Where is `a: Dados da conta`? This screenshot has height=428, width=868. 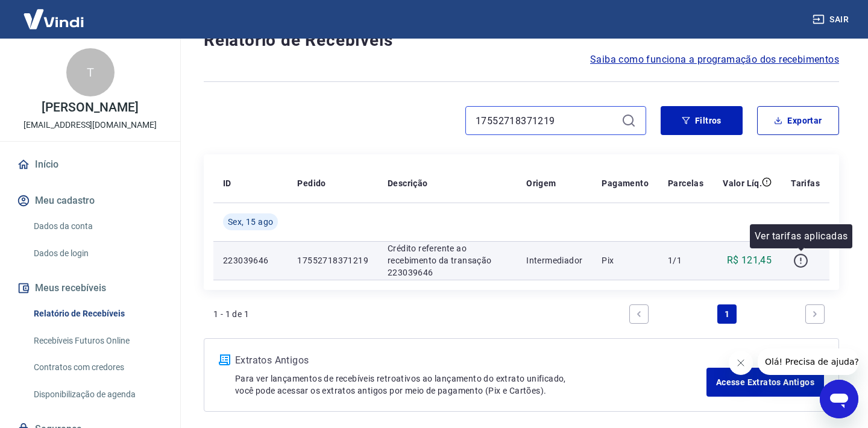
a: Dados da conta is located at coordinates (97, 226).